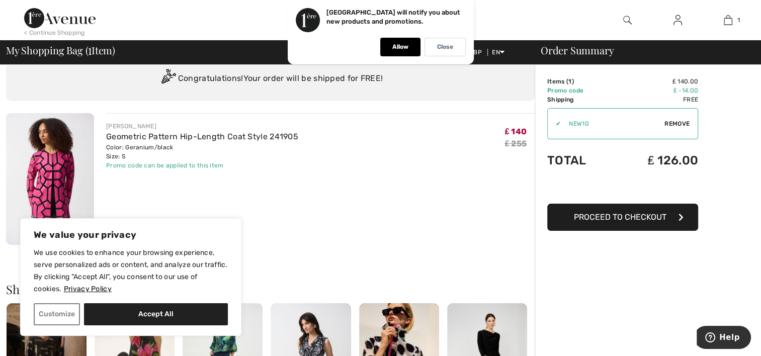  I want to click on span: My Shopping Bag ( Item), so click(60, 50).